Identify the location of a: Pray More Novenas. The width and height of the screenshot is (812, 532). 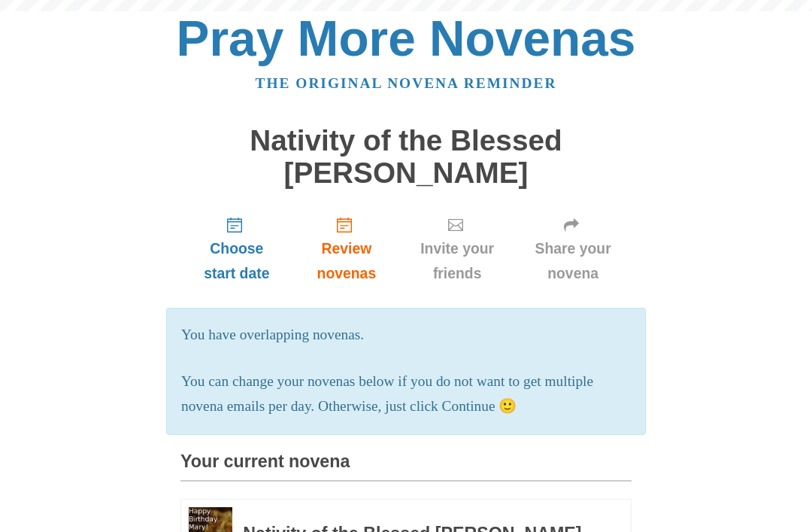
(406, 38).